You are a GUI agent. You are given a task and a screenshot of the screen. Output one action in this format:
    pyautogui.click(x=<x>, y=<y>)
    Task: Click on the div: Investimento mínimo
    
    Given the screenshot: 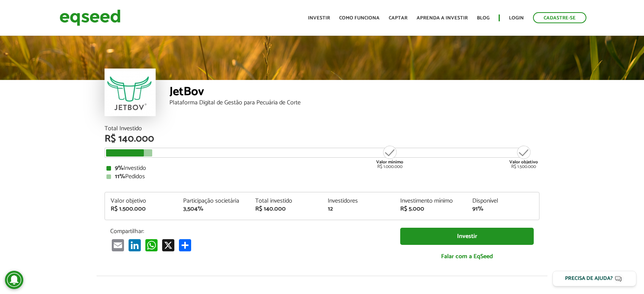 What is the action you would take?
    pyautogui.click(x=430, y=201)
    